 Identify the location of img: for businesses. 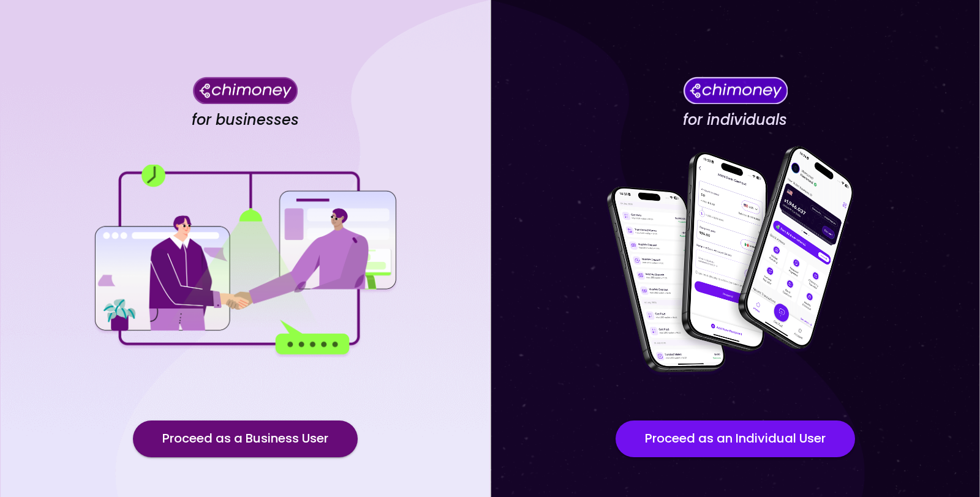
(245, 260).